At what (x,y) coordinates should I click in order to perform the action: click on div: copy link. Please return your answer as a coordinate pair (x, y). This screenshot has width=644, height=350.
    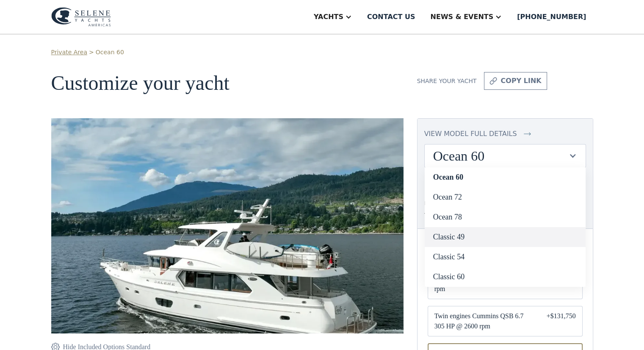
    Looking at the image, I should click on (521, 81).